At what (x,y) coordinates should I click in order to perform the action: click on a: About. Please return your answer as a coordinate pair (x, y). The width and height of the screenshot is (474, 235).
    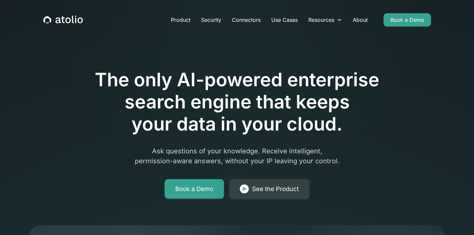
    Looking at the image, I should click on (360, 20).